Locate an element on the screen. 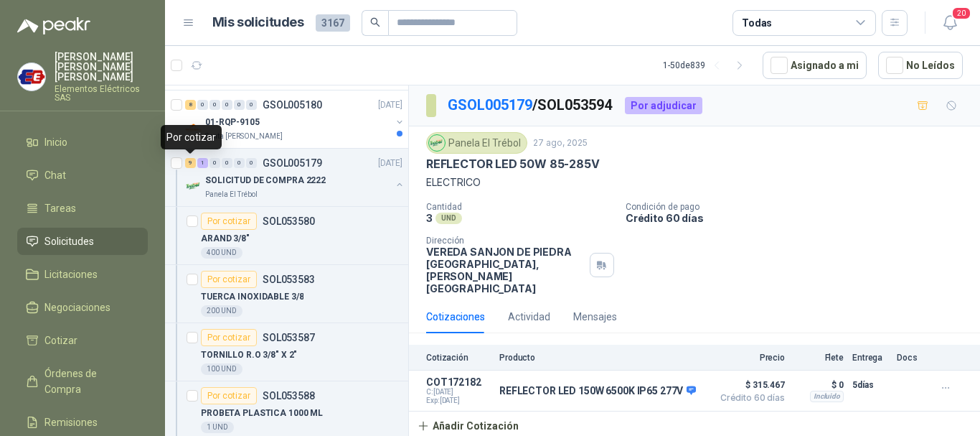  p: Elementos Eléctricos SAS is located at coordinates (101, 93).